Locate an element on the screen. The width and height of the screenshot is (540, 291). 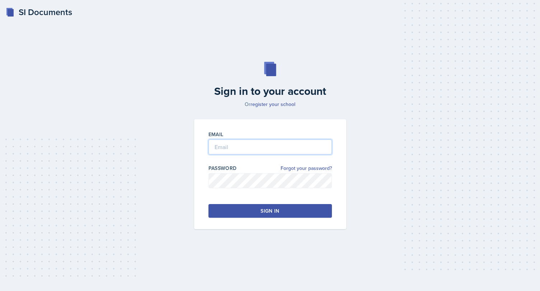
label: Password is located at coordinates (223, 168).